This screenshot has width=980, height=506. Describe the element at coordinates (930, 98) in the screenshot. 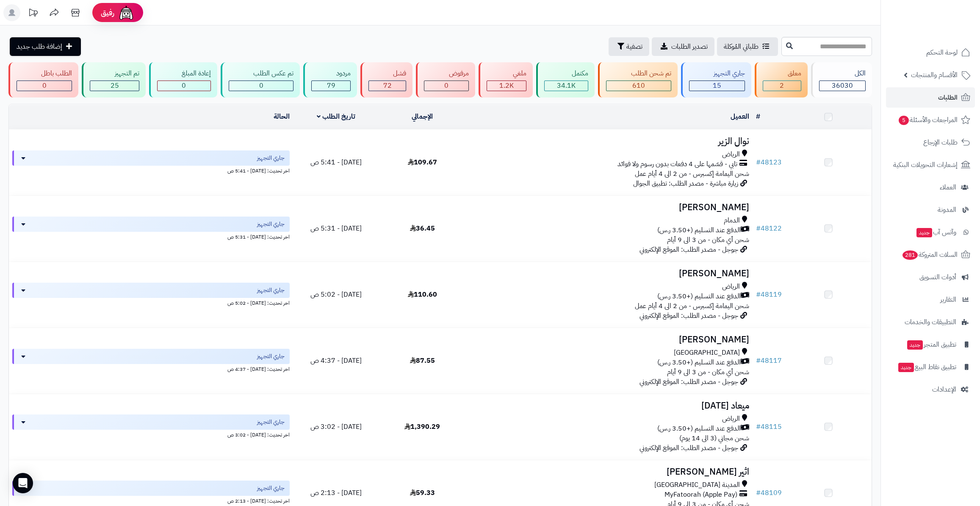

I see `a: الطلبات` at that location.